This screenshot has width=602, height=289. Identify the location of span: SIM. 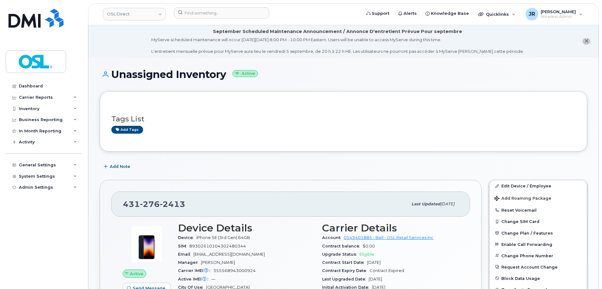
(184, 246).